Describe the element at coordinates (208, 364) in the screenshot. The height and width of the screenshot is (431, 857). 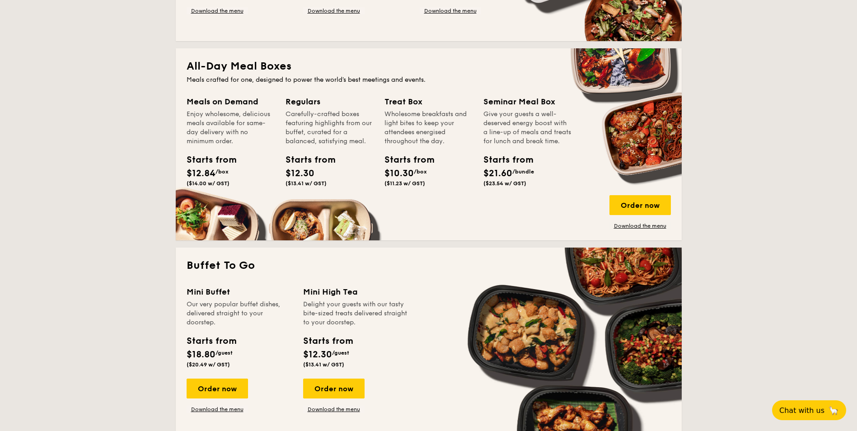
I see `span: ($20.49 w/ GST)` at that location.